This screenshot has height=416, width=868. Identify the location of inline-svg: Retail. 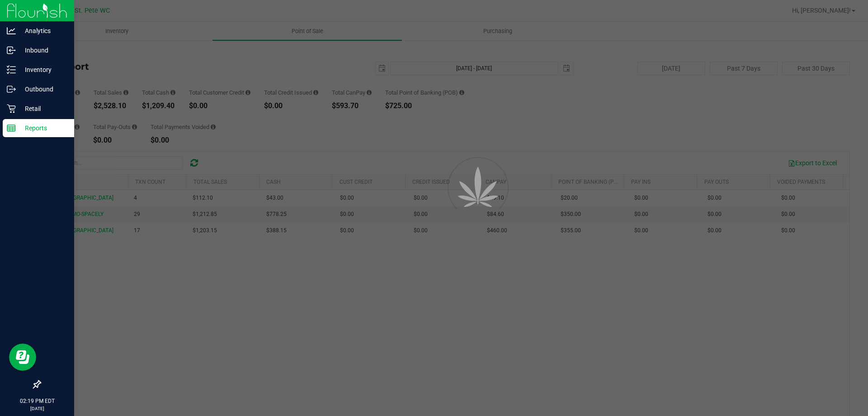
(11, 109).